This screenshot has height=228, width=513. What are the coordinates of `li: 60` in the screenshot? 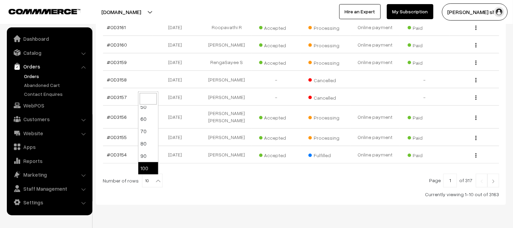 It's located at (148, 119).